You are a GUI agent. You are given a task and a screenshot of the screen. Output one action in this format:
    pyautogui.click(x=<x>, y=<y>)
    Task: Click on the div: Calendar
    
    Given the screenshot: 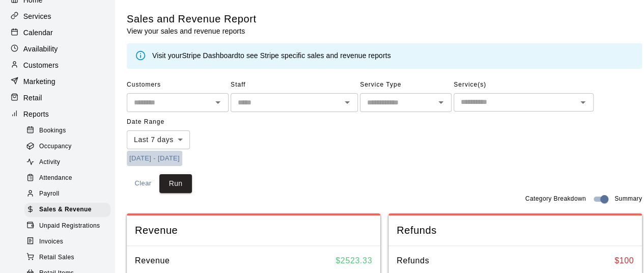 What is the action you would take?
    pyautogui.click(x=57, y=32)
    